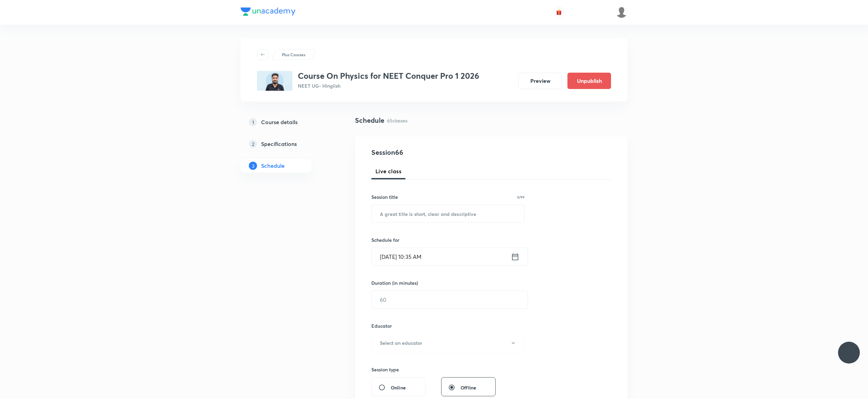  I want to click on img: Anuruddha Kumar, so click(622, 12).